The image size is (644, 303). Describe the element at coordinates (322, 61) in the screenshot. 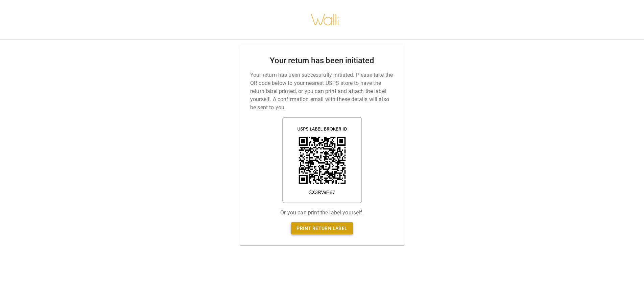

I see `h2: Your return has been initiated` at that location.